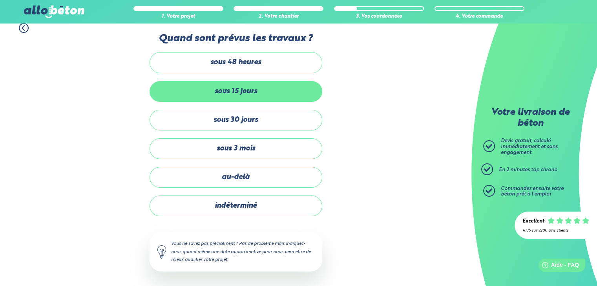  Describe the element at coordinates (236, 177) in the screenshot. I see `label: au-delà` at that location.